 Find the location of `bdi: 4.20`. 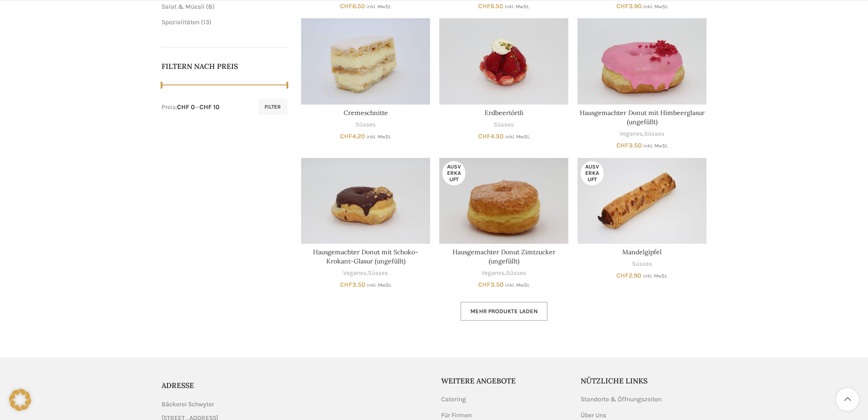

bdi: 4.20 is located at coordinates (352, 136).